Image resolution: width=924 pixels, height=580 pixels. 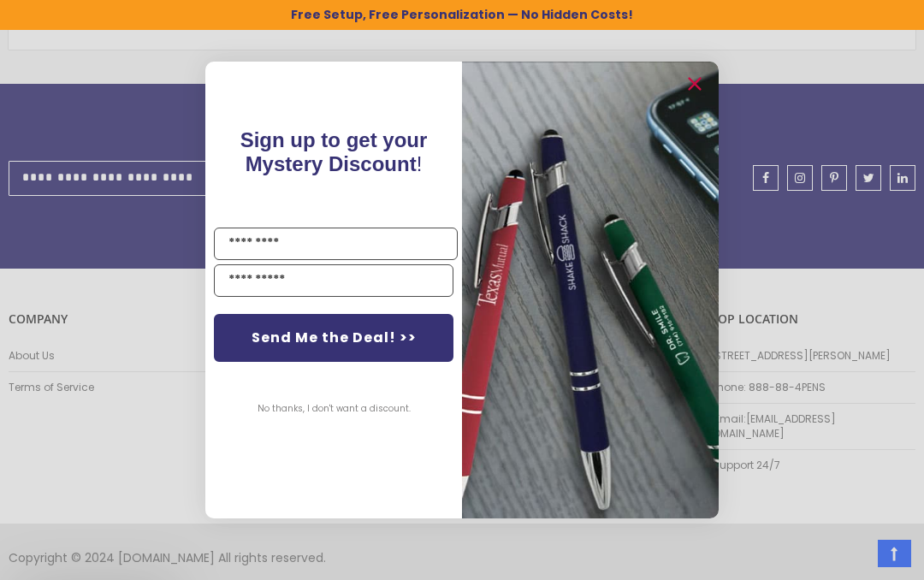 What do you see at coordinates (591, 289) in the screenshot?
I see `img: pop-up-image` at bounding box center [591, 289].